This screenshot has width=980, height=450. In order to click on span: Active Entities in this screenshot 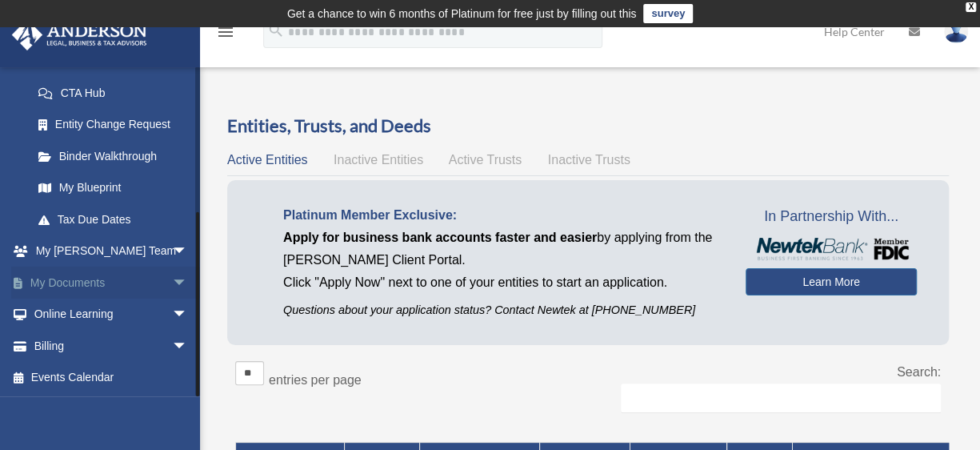, I will do `click(268, 159)`.